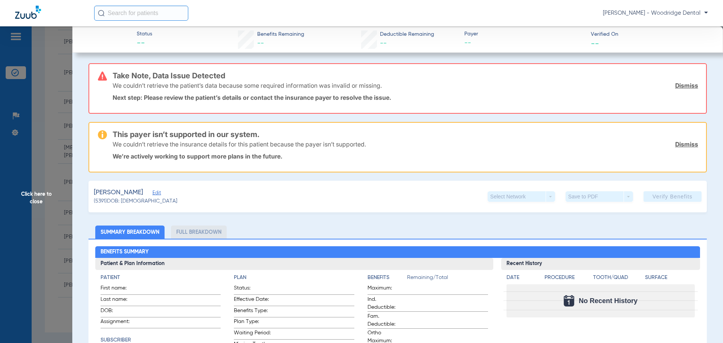  What do you see at coordinates (28, 12) in the screenshot?
I see `img: Zuub Logo` at bounding box center [28, 12].